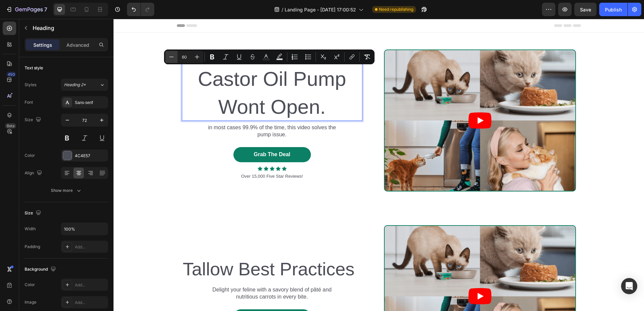  Describe the element at coordinates (43, 45) in the screenshot. I see `p: Settings` at that location.